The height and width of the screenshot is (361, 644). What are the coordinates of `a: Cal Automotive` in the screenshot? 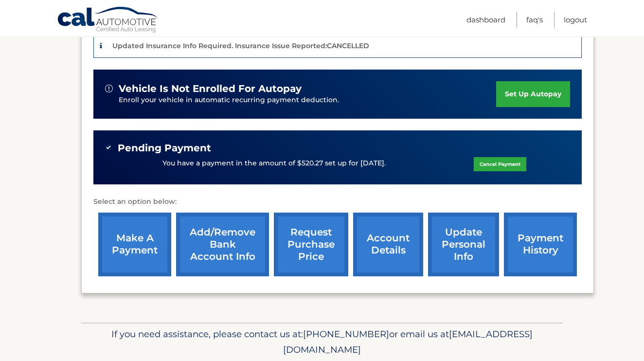 It's located at (108, 21).